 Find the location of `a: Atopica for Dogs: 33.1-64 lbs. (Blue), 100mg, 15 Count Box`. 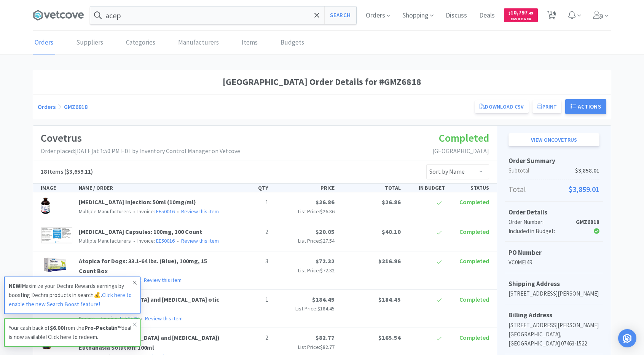

a: Atopica for Dogs: 33.1-64 lbs. (Blue), 100mg, 15 Count Box is located at coordinates (143, 266).